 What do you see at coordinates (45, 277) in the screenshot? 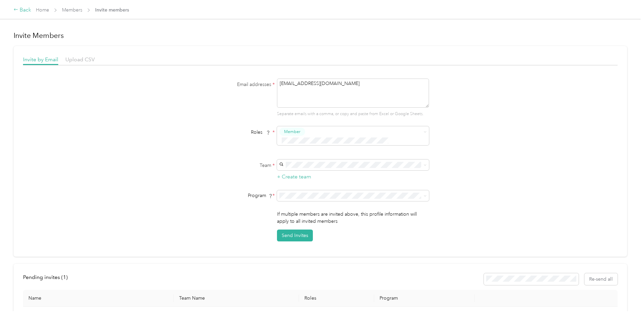
I see `span: Pending invites` at bounding box center [45, 277].